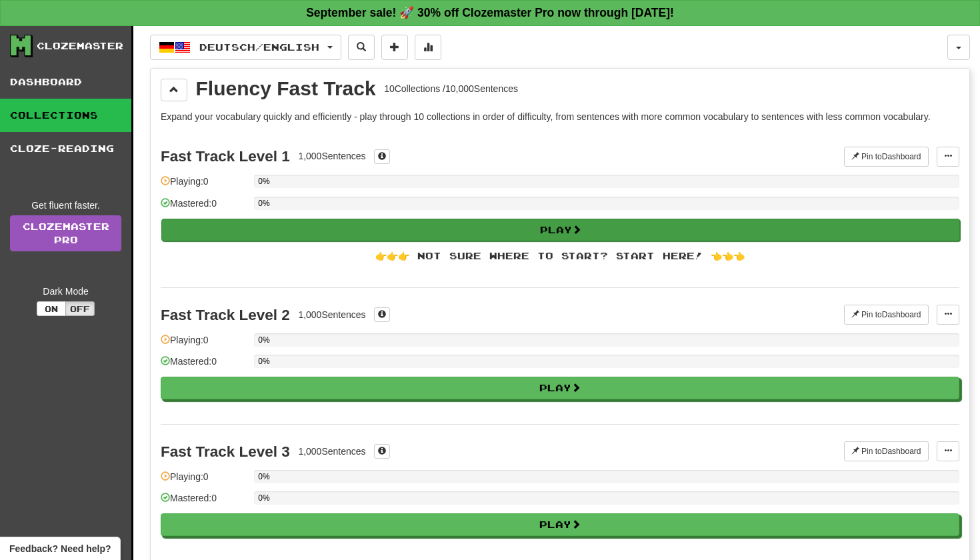  What do you see at coordinates (286, 88) in the screenshot?
I see `div: Fluency Fast Track` at bounding box center [286, 88].